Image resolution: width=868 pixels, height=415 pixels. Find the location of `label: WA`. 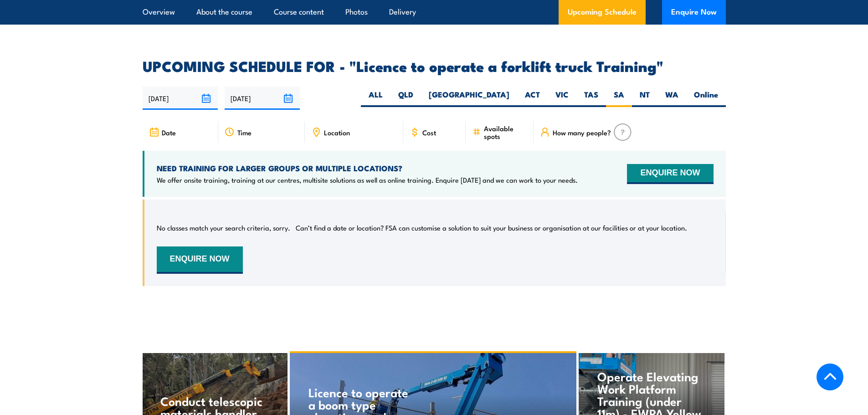

label: WA is located at coordinates (672, 98).